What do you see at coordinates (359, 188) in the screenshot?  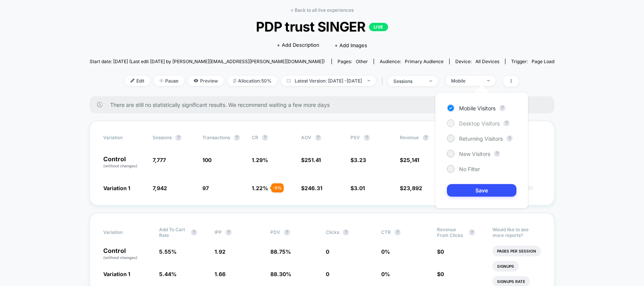 I see `span: 3.01` at bounding box center [359, 188].